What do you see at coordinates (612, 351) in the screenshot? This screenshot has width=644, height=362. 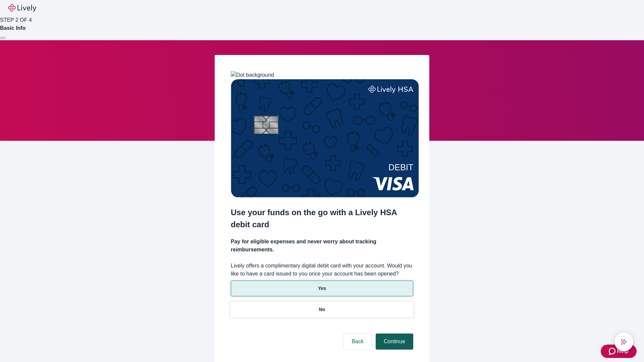 I see `svg: Zendesk support icon` at bounding box center [612, 351].